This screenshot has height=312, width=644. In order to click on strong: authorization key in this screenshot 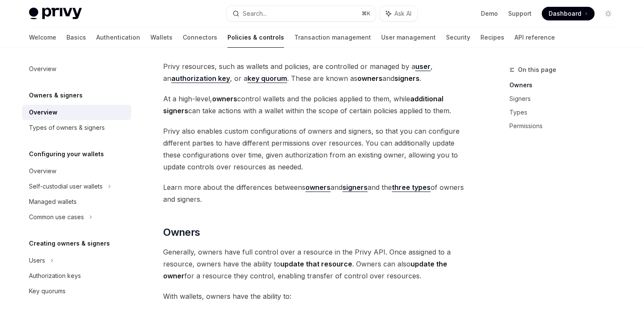, I will do `click(201, 78)`.